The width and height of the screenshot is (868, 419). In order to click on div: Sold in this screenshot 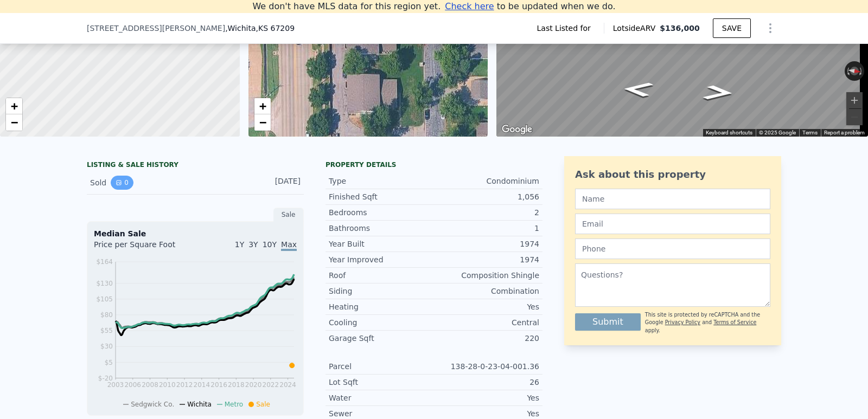, I will do `click(139, 183)`.